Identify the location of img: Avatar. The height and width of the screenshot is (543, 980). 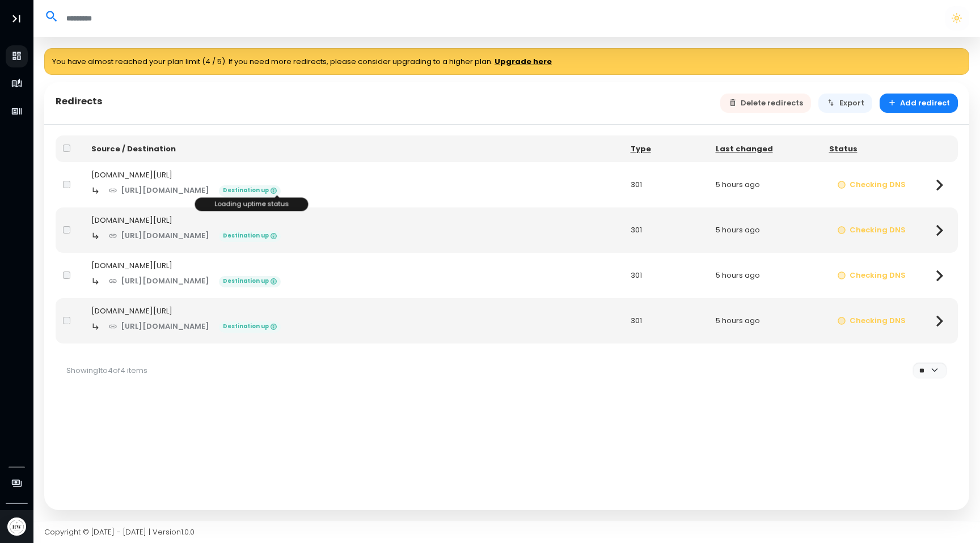
(16, 527).